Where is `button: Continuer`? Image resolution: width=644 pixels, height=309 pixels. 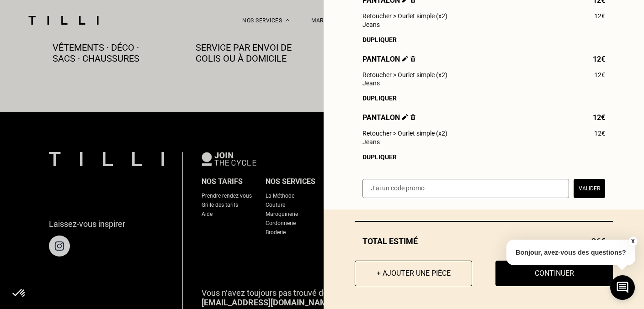
button: Continuer is located at coordinates (554, 273).